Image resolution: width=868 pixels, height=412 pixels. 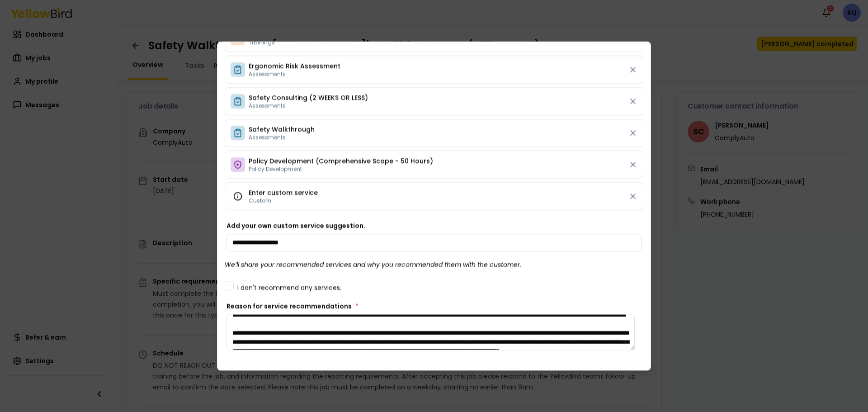 What do you see at coordinates (283, 200) in the screenshot?
I see `span: Custom` at bounding box center [283, 200].